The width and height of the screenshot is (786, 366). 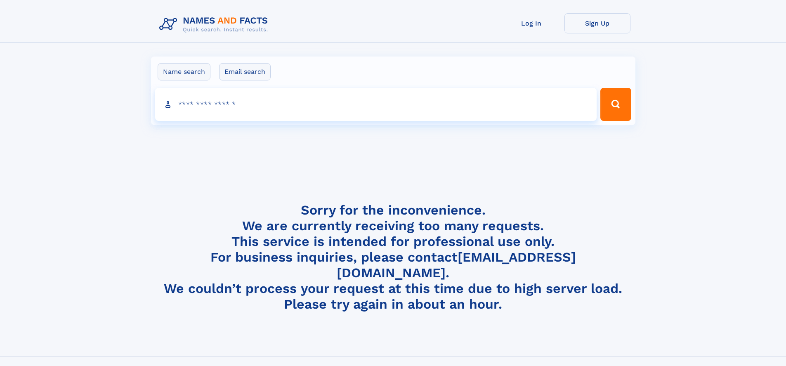 I want to click on h4: Sorry for the inconvenience. We are currently receiving too many requests. This service is intend..., so click(x=393, y=257).